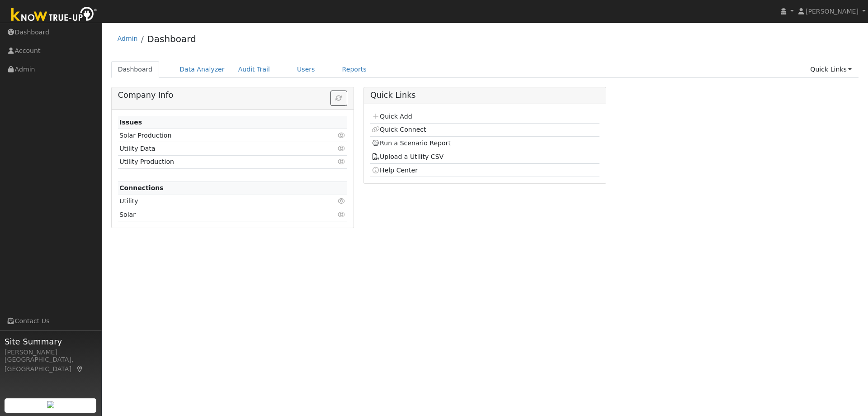 This screenshot has height=416, width=868. What do you see at coordinates (214, 161) in the screenshot?
I see `td: Utility Production` at bounding box center [214, 161].